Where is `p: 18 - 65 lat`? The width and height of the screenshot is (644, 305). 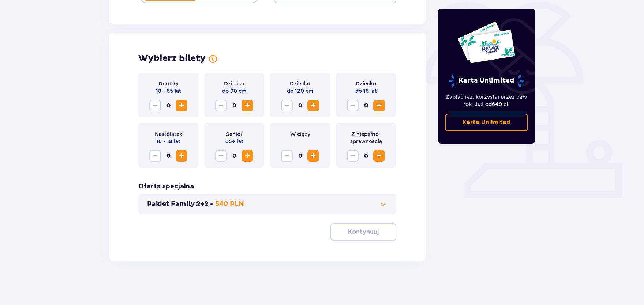 p: 18 - 65 lat is located at coordinates (169, 91).